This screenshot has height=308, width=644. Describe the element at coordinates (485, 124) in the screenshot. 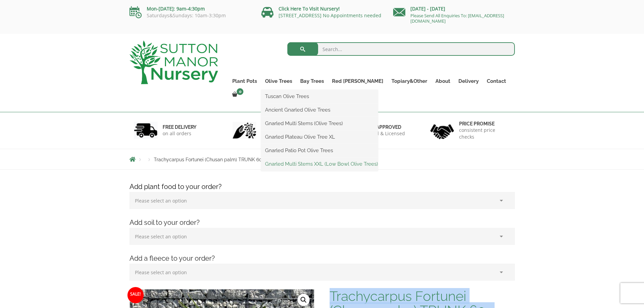

I see `h6: Price promise` at that location.